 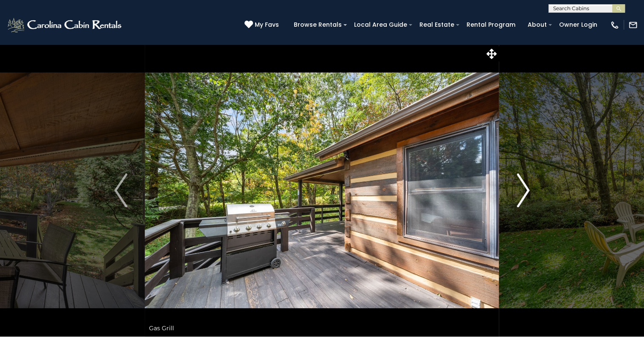 What do you see at coordinates (322, 328) in the screenshot?
I see `div: Gas Grill` at bounding box center [322, 328].